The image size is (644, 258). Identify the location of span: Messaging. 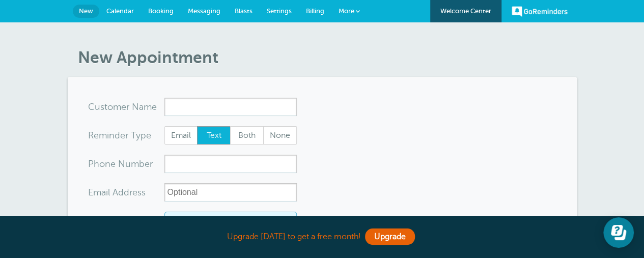
(204, 10).